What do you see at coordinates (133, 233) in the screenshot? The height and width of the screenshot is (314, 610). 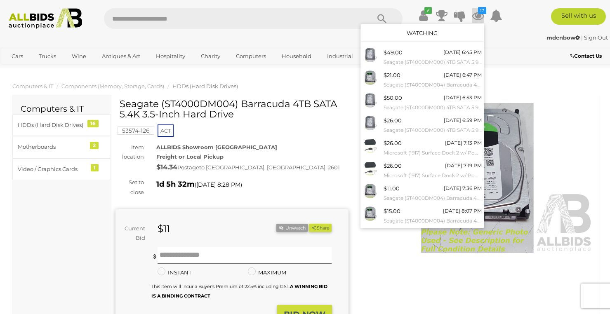 I see `div: Current Bid` at bounding box center [133, 233].